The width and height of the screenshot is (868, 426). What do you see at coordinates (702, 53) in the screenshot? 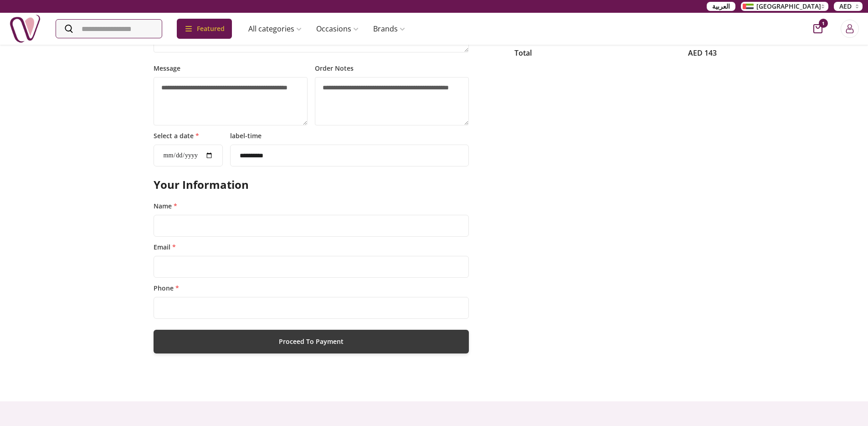
I see `span: AED 143` at bounding box center [702, 53].